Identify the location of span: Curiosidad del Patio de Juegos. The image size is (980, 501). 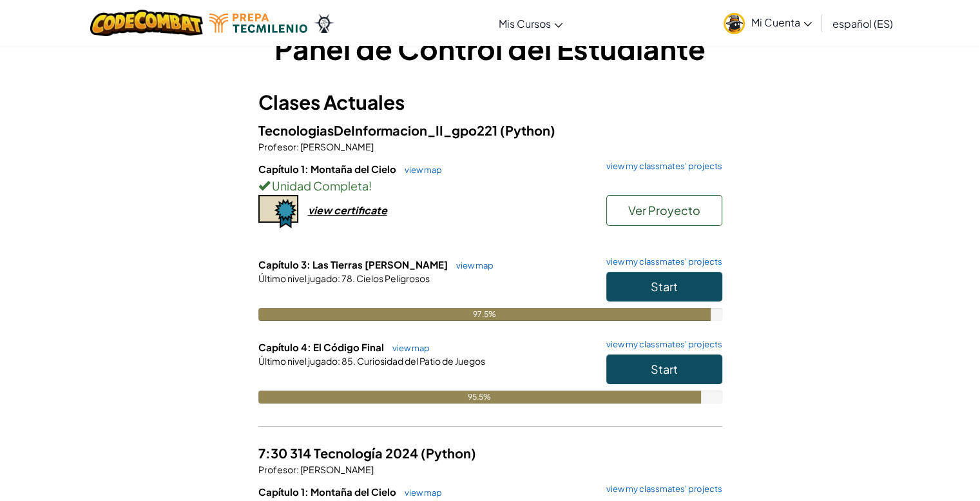
(421, 361).